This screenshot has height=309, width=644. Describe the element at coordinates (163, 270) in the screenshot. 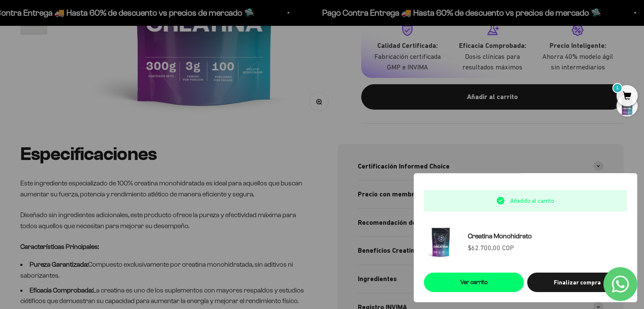

I see `li: Compuesto exclusivamente por creatina monohidratada, sin aditivos ni saborizantes.` at that location.